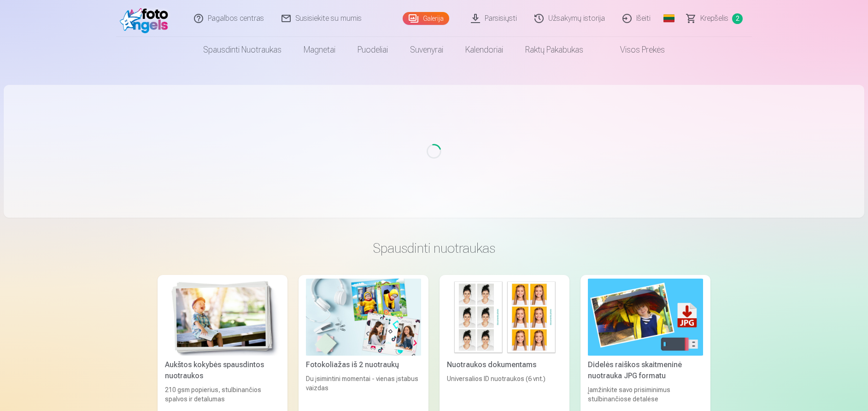 The width and height of the screenshot is (868, 411). What do you see at coordinates (504, 365) in the screenshot?
I see `div: Nuotraukos dokumentams` at bounding box center [504, 365].